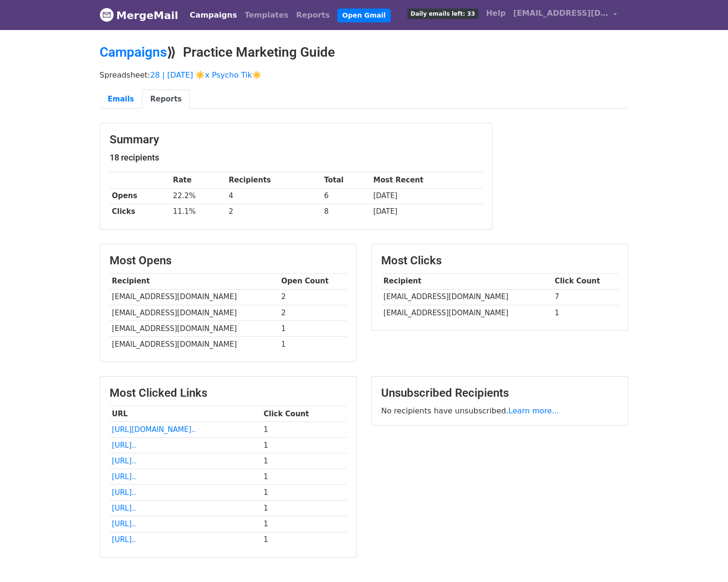 This screenshot has height=582, width=728. I want to click on th: URL, so click(185, 414).